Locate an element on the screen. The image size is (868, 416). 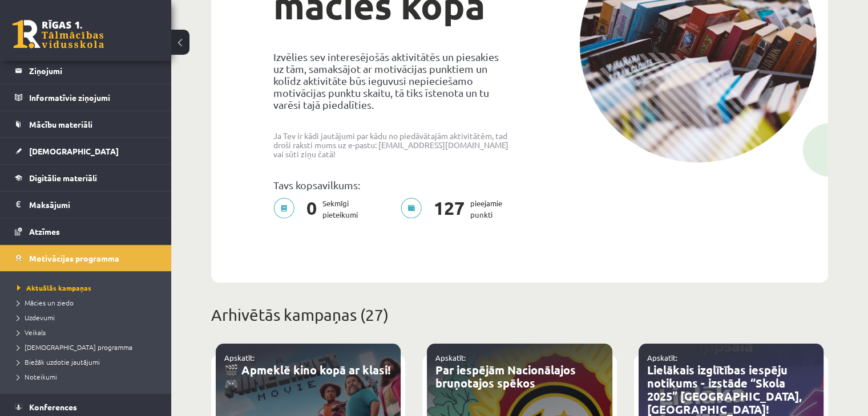
a: Mācies un ziedo is located at coordinates (88, 303).